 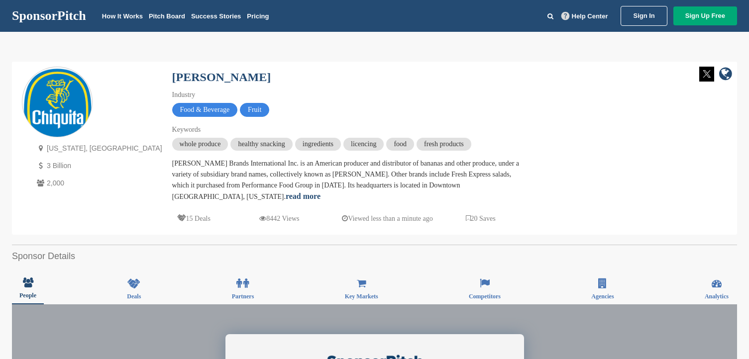 I want to click on h2: Sponsor Details, so click(x=374, y=256).